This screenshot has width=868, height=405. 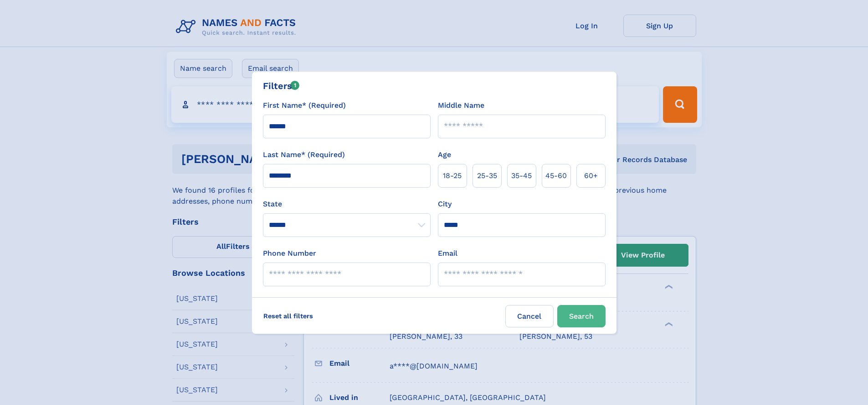 I want to click on div: Filters, so click(x=281, y=86).